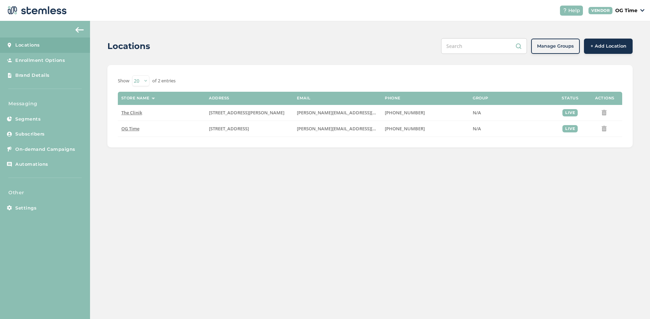 The image size is (650, 319). I want to click on input: Search, so click(484, 46).